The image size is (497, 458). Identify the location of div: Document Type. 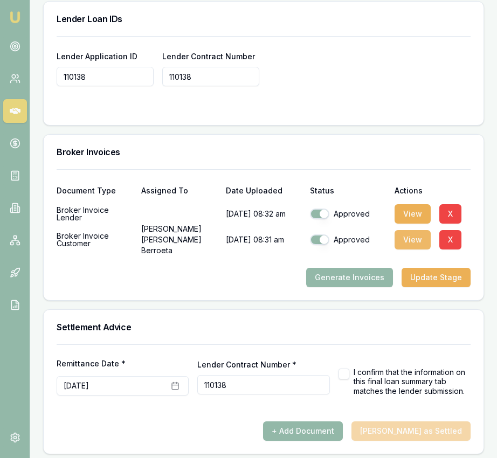
(94, 191).